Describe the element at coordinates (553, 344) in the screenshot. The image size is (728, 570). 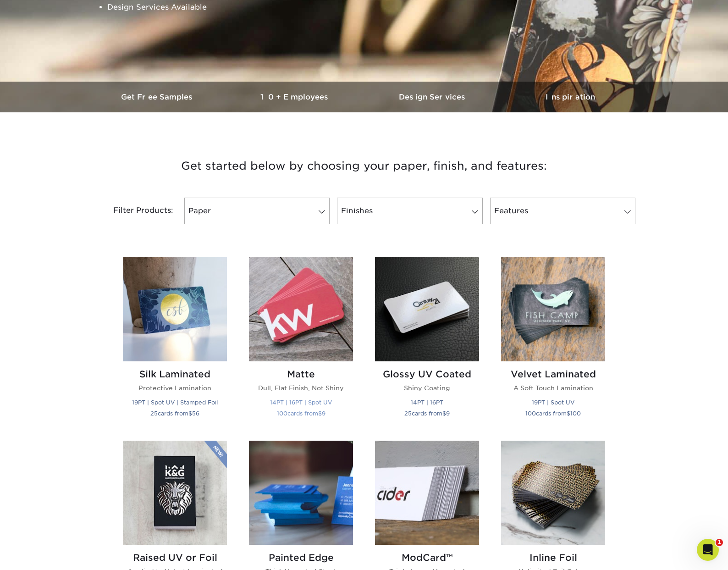
I see `a: Velvet Laminated Business Cards Velvet Laminated A Soft Touch Lamination 19PT | Spot UV 100cards ...` at that location.